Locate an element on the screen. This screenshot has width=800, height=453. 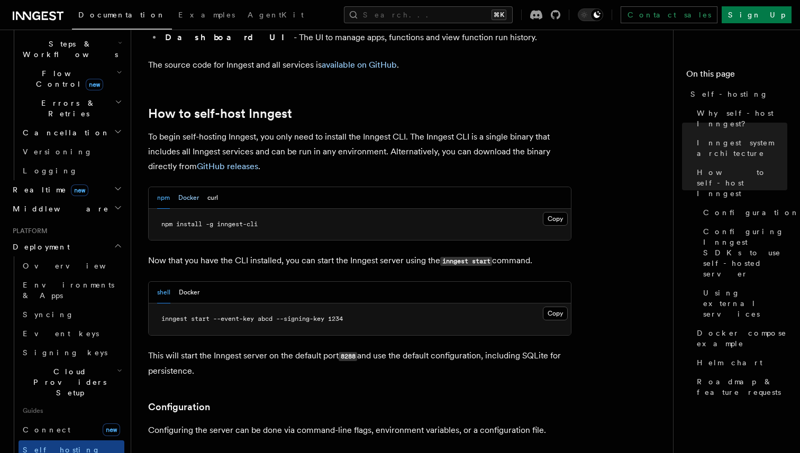
p: This will start the Inngest server on the default port and use the default configuration, includi... is located at coordinates (360, 363).